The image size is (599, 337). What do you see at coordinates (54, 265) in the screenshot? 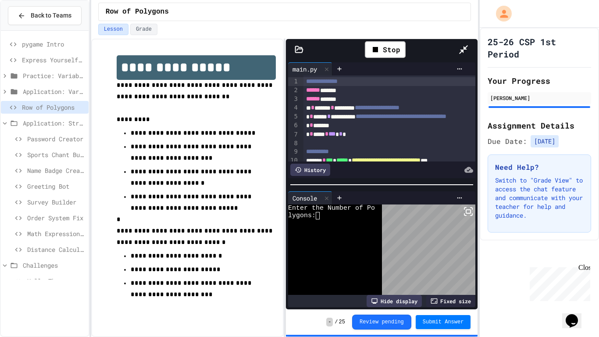
I see `span: Challenges` at bounding box center [54, 265].